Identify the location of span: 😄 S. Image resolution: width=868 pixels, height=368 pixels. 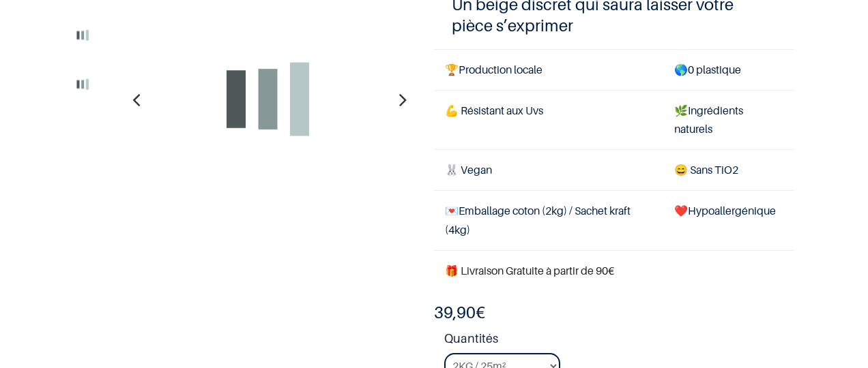
(685, 170).